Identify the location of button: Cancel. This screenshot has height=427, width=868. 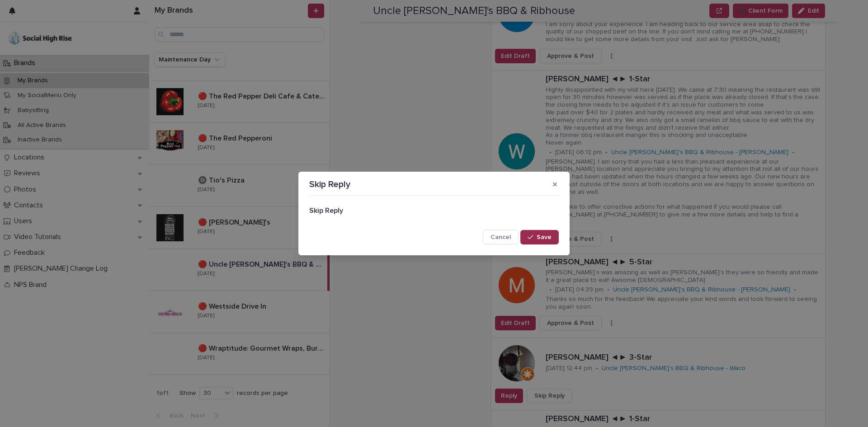
(501, 237).